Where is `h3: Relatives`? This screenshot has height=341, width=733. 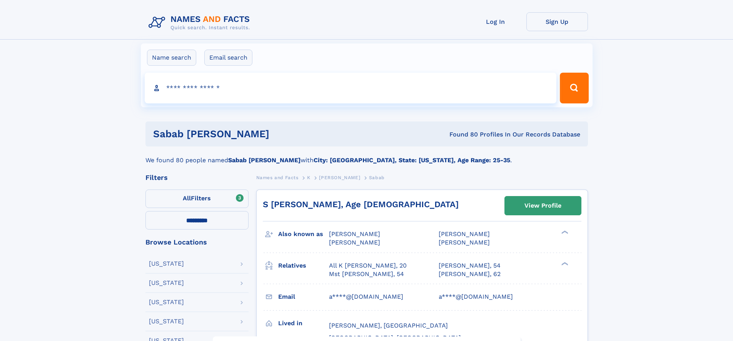
h3: Relatives is located at coordinates (303, 266).